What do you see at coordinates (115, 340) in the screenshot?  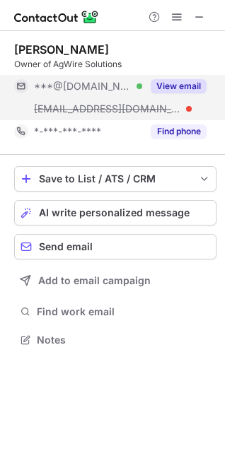 I see `button: Notes` at bounding box center [115, 340].